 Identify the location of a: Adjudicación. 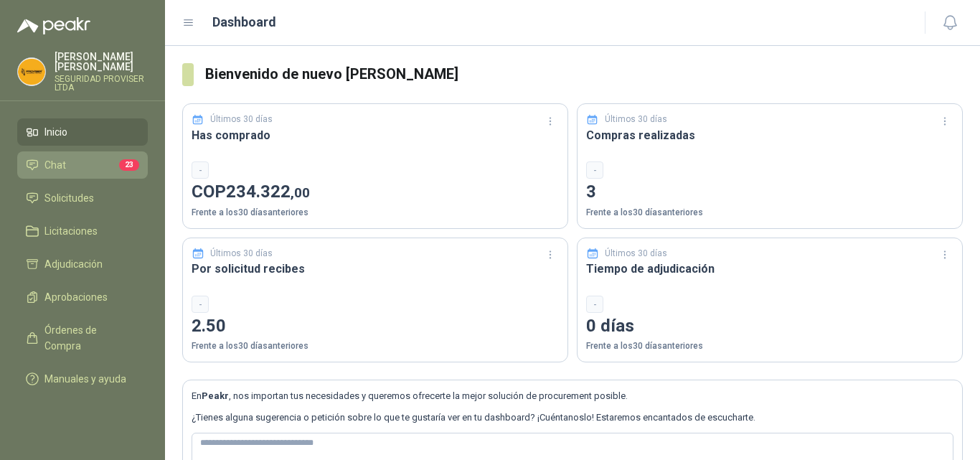
(82, 264).